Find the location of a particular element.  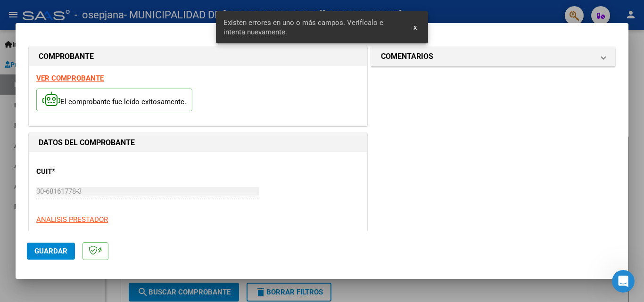

p: CUIT is located at coordinates (85, 172).